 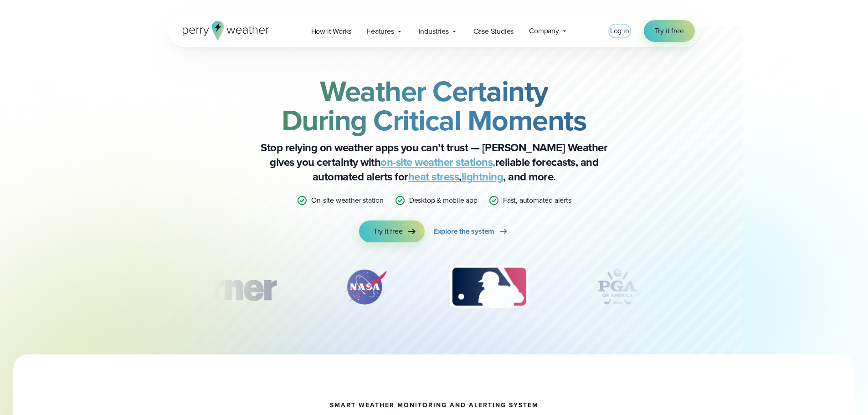 What do you see at coordinates (434, 106) in the screenshot?
I see `strong: Weather Certainty During Critical Moments` at bounding box center [434, 106].